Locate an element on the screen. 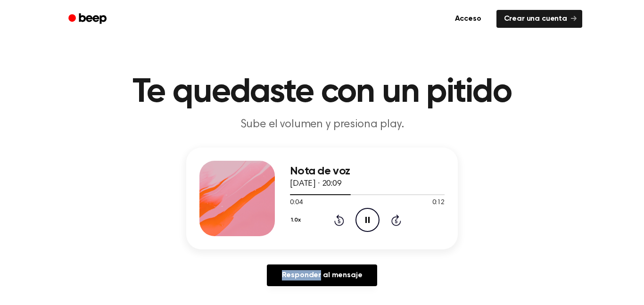 This screenshot has width=644, height=305. font: Te quedaste con un pitido is located at coordinates (322, 92).